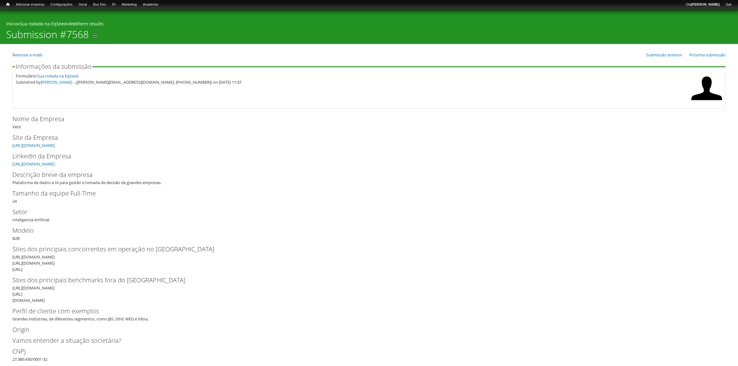 The image size is (738, 366). I want to click on label: Descrição breve da empresa, so click(364, 175).